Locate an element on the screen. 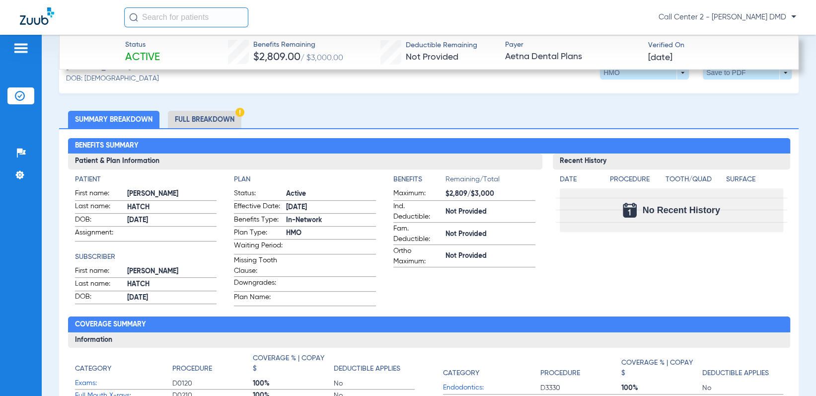 This screenshot has height=396, width=816. li: Summary Breakdown is located at coordinates (114, 119).